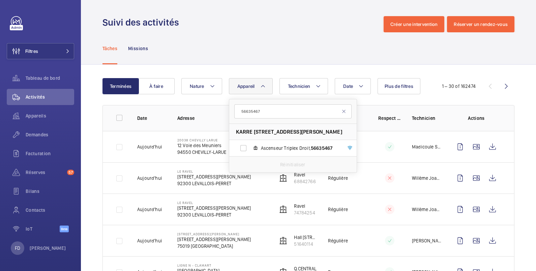 The image size is (536, 271). What do you see at coordinates (70, 172) in the screenshot?
I see `span: 57` at bounding box center [70, 172].